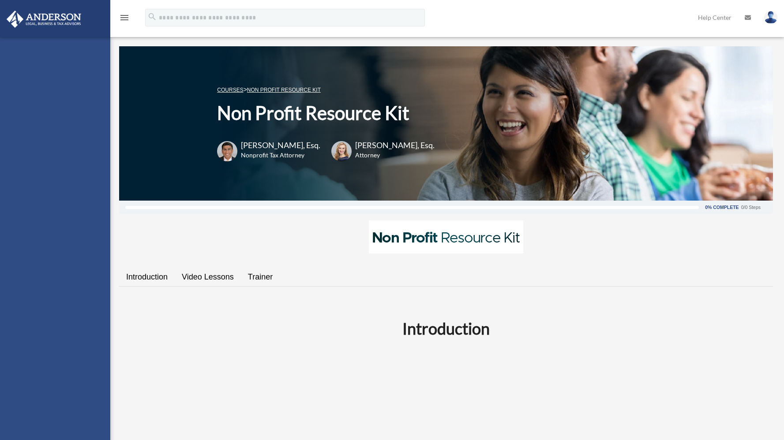  Describe the element at coordinates (44, 19) in the screenshot. I see `img: Anderson Advisors Platinum Portal` at that location.